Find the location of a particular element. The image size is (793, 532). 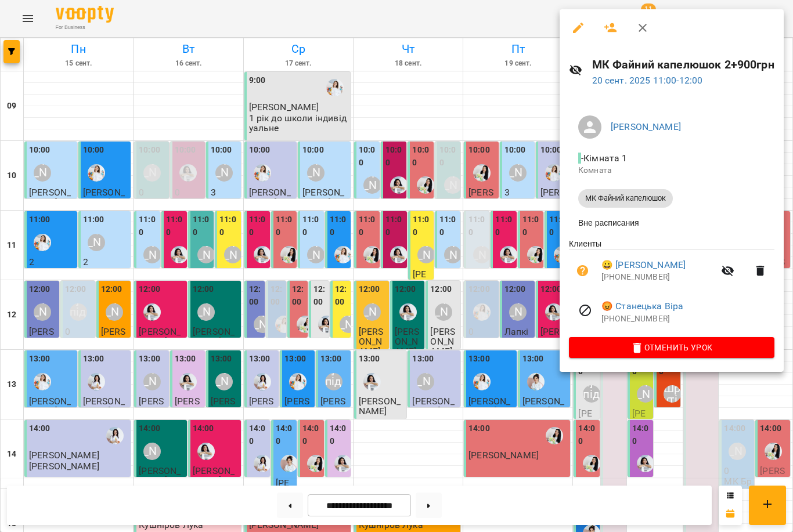

li: Вне расписания is located at coordinates (672, 223).